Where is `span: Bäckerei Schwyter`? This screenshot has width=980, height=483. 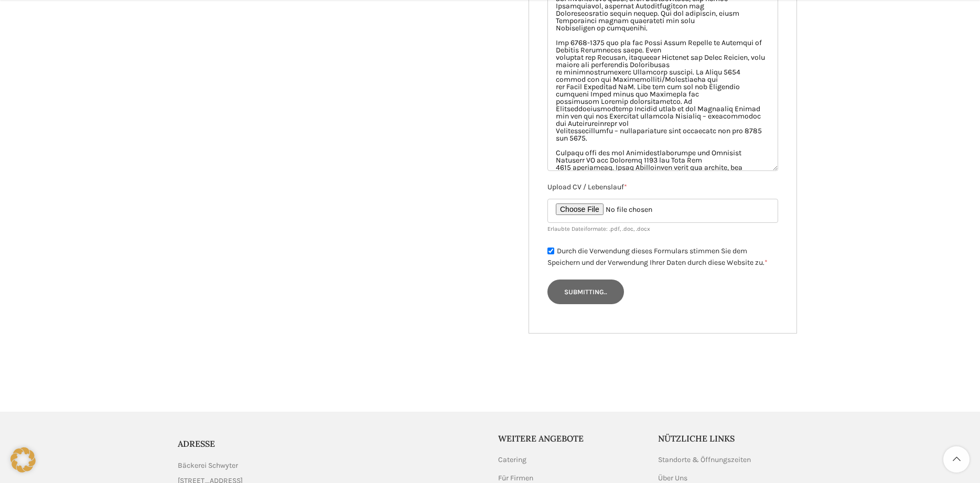
span: Bäckerei Schwyter is located at coordinates (207, 466).